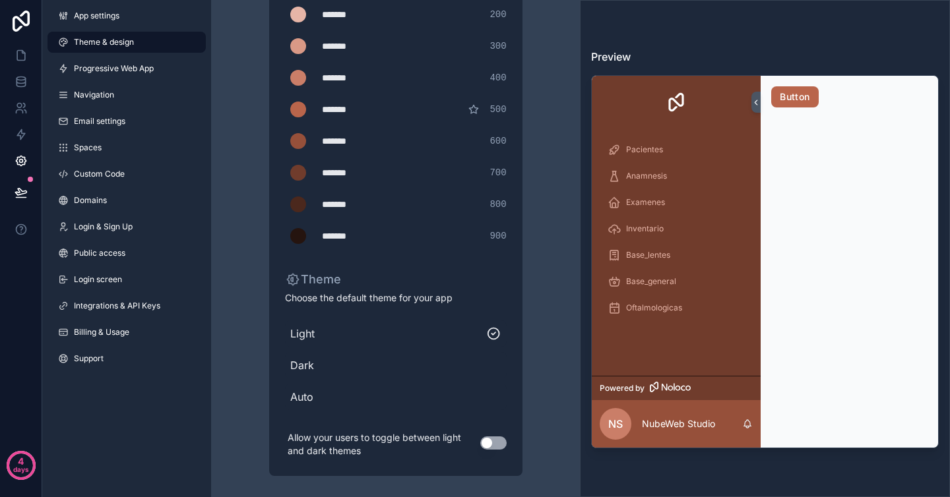 The width and height of the screenshot is (950, 497). Describe the element at coordinates (104, 42) in the screenshot. I see `span: Theme & design` at that location.